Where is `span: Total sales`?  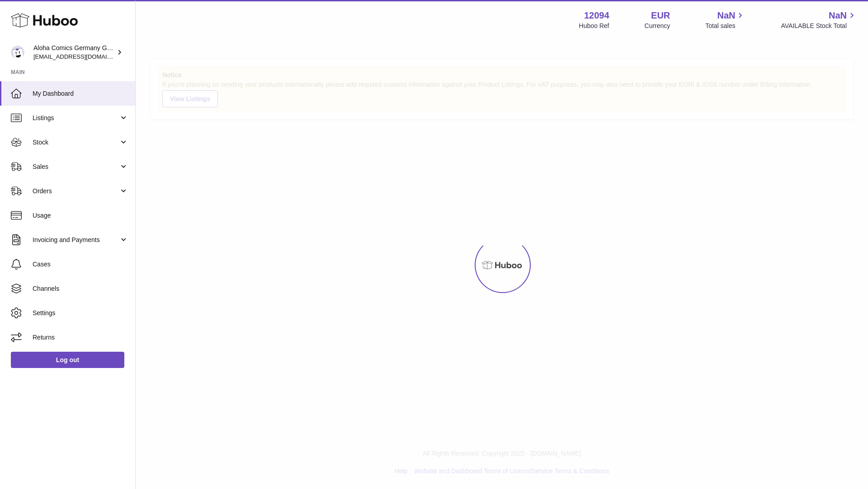 span: Total sales is located at coordinates (725, 26).